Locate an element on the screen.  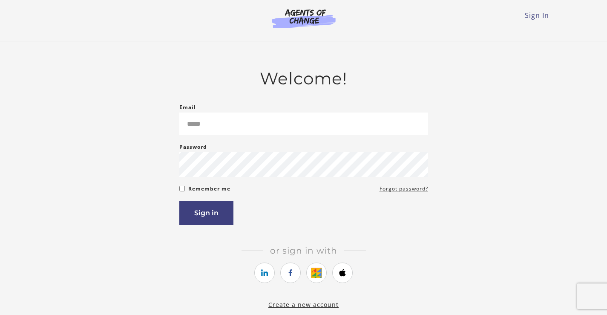
button: Sign in is located at coordinates (206, 212).